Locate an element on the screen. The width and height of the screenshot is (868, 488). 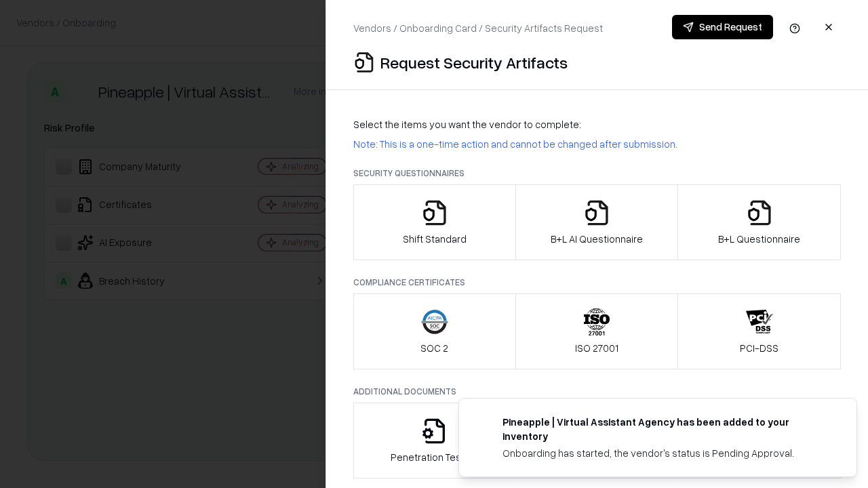
button: Send Request is located at coordinates (722, 27).